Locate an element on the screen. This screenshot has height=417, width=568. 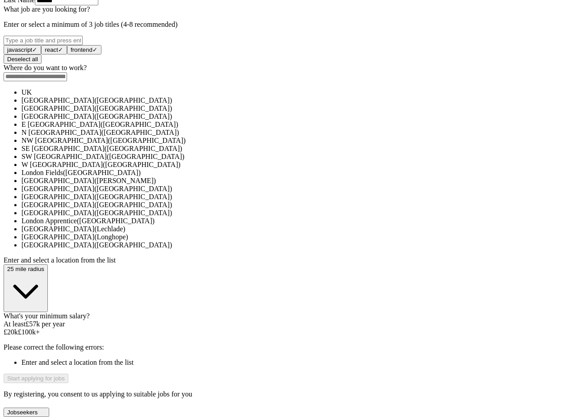
div: Enter and select a location from the list is located at coordinates (284, 260).